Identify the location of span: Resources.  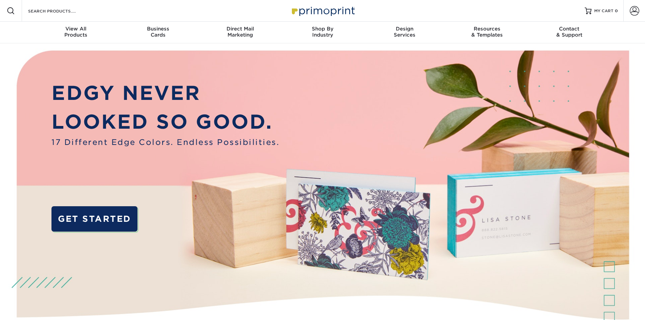
(487, 29).